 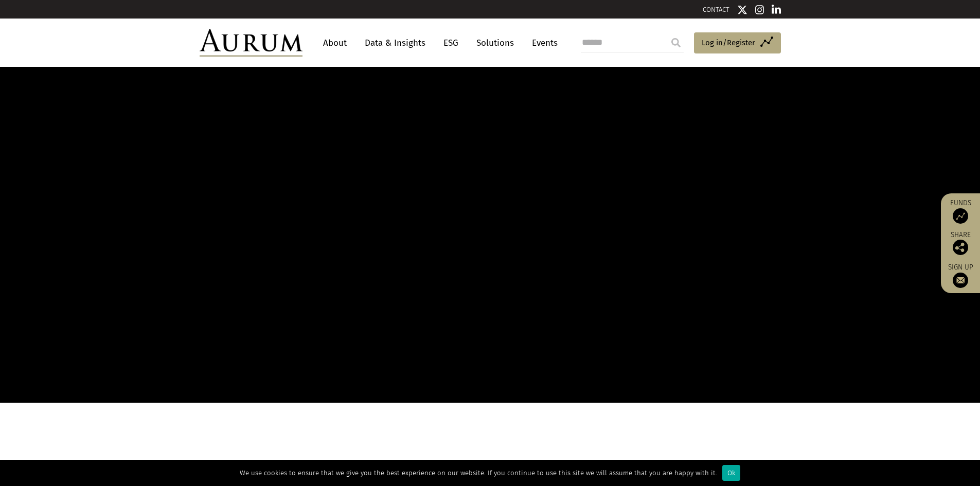 What do you see at coordinates (776, 10) in the screenshot?
I see `img: Linkedin icon` at bounding box center [776, 10].